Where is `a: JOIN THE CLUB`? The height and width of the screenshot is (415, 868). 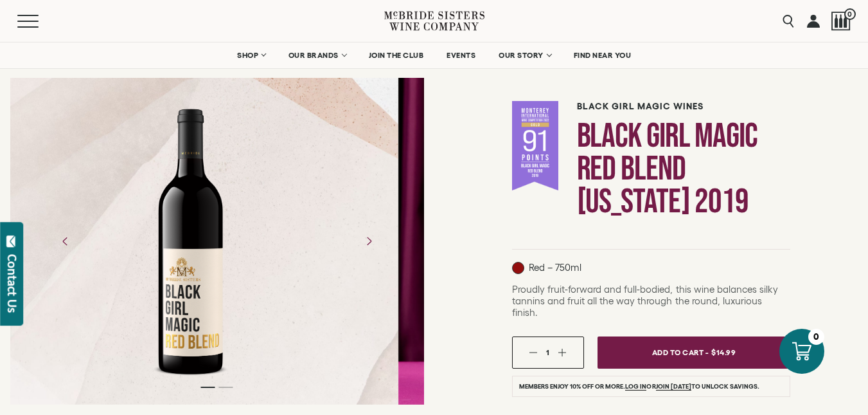
a: JOIN THE CLUB is located at coordinates (397, 55).